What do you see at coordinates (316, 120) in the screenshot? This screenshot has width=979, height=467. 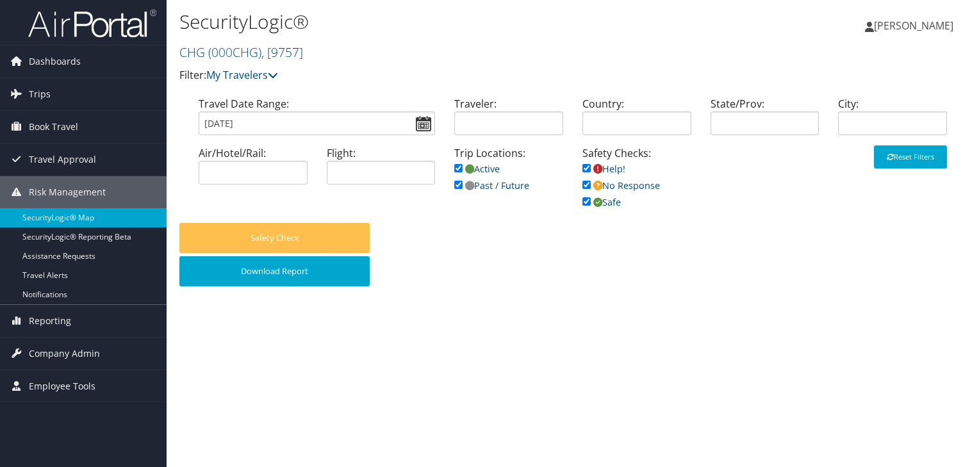 I see `div: Travel Date Range:` at bounding box center [316, 120].